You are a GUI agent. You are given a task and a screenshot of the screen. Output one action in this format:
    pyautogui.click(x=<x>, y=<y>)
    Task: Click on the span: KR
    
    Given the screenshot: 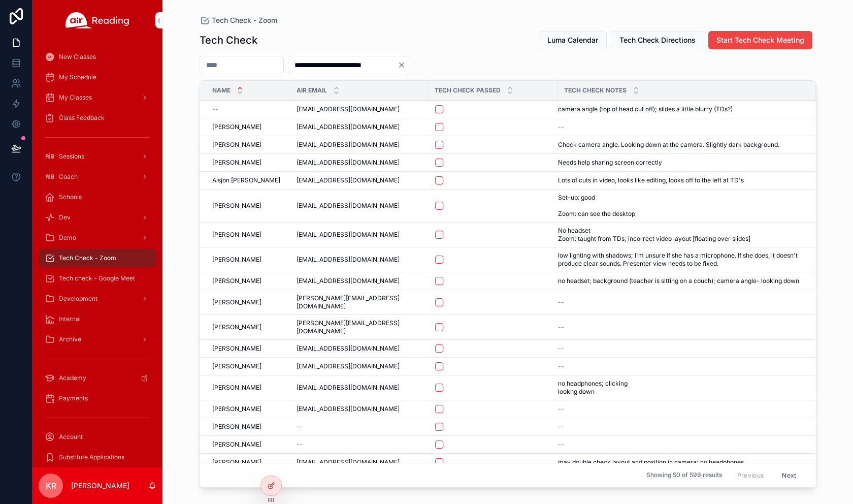 What is the action you would take?
    pyautogui.click(x=51, y=485)
    